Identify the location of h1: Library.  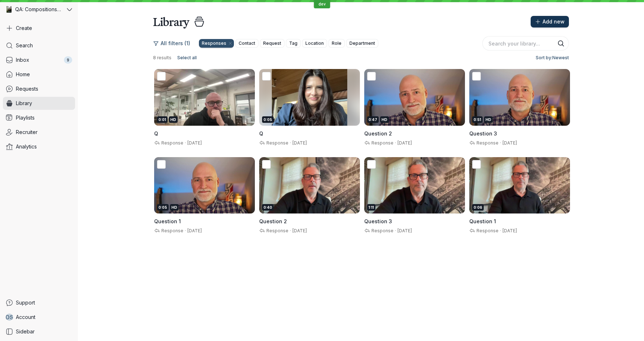
(171, 22).